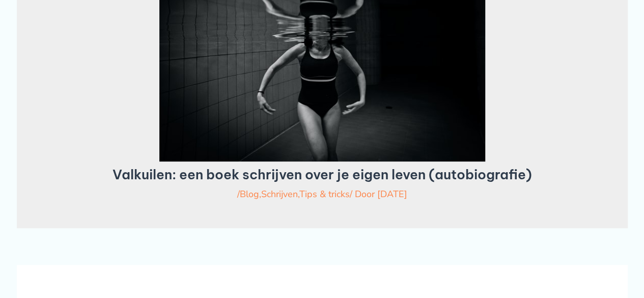  I want to click on h1: Valkuilen: een boek schrijven over je eigen leven (autobiografie), so click(322, 174).